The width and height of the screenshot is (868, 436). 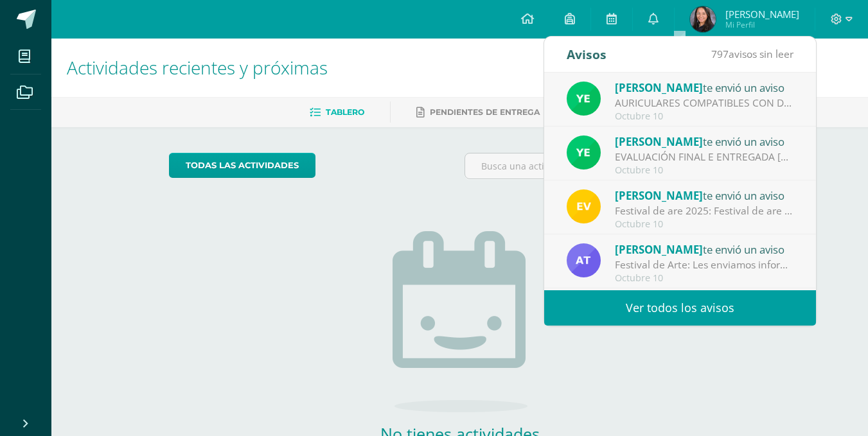 What do you see at coordinates (720, 54) in the screenshot?
I see `span: 797` at bounding box center [720, 54].